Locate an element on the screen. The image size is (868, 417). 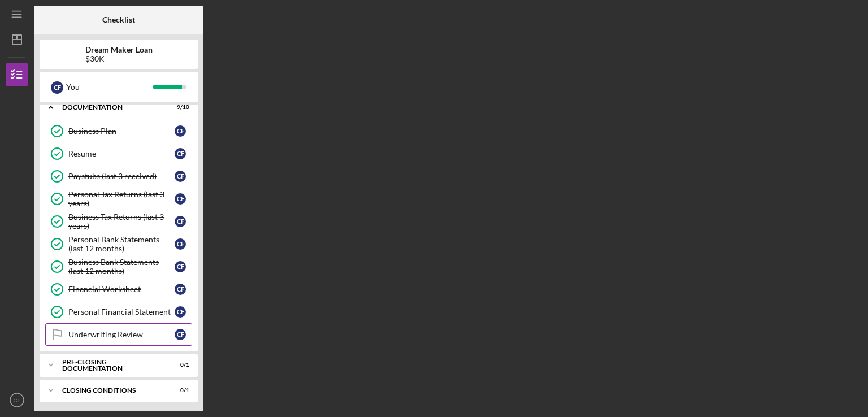
div: 9 / 10 is located at coordinates (179, 108).